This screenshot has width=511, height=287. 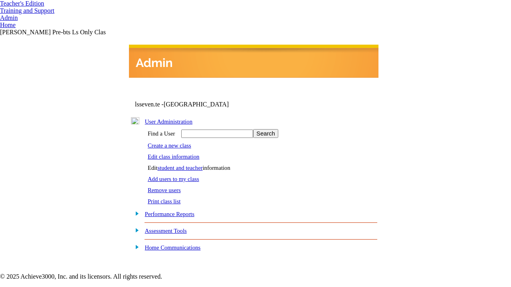 What do you see at coordinates (56, 12) in the screenshot?
I see `img: teacher_arrow_small.png` at bounding box center [56, 12].